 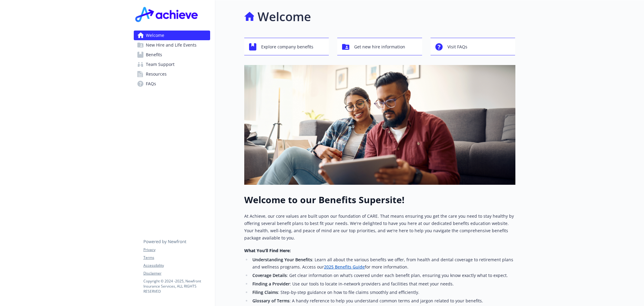 I want to click on p: Copyright © 2024 - 2025 , Newfront Insurance Services, ALL RIGHTS RESERVED, so click(x=177, y=286).